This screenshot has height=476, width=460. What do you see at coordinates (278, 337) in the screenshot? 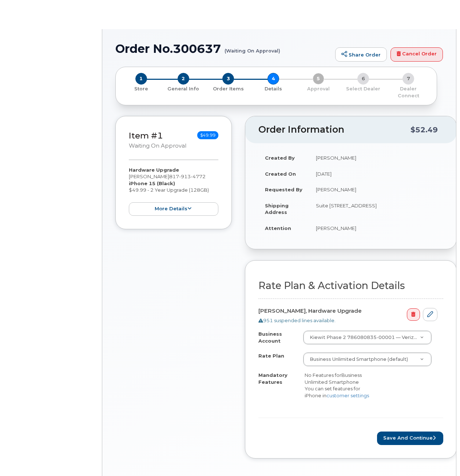
I see `label: Business Account` at bounding box center [278, 337].